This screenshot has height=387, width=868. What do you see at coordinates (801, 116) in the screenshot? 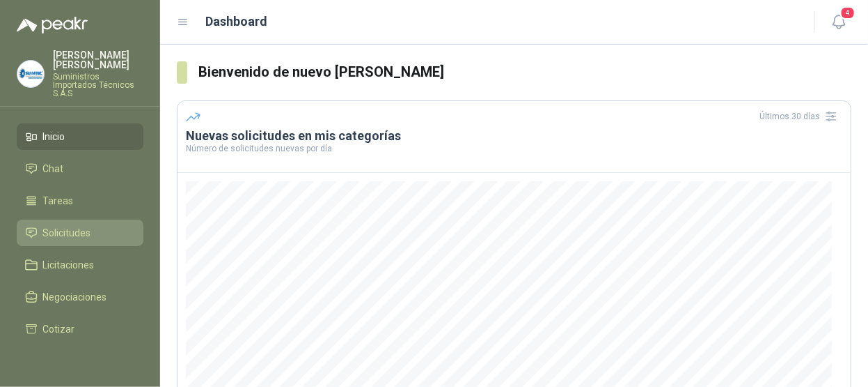
I see `div: Últimos 30 días` at bounding box center [801, 116].